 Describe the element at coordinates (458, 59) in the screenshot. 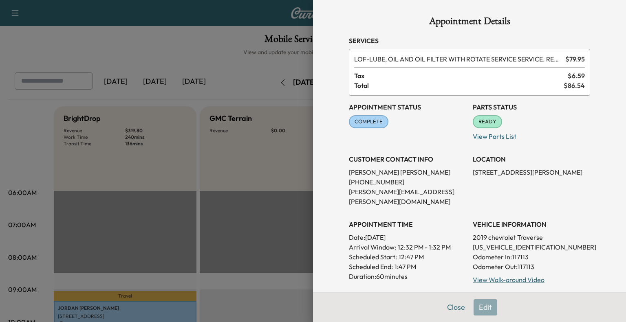

I see `span: LUBE, OIL AND OIL FILTER WITH ROTATE SERVICE SERVICE. RESET OIL LIFE MONITOR. HAZARDOUS WASTE FEE...` at that location.